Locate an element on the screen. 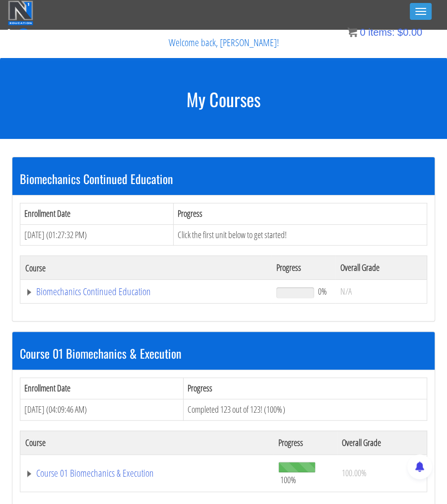 The image size is (447, 504). td: 100.00% is located at coordinates (382, 473).